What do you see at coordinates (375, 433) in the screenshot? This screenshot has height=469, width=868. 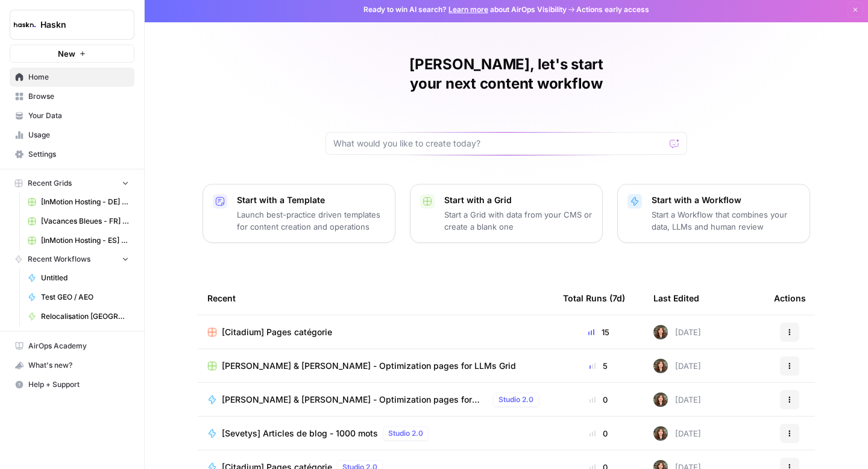 I see `a: [Sevetys] Articles de blog - 1000 motsStudio 2.0` at bounding box center [375, 433].